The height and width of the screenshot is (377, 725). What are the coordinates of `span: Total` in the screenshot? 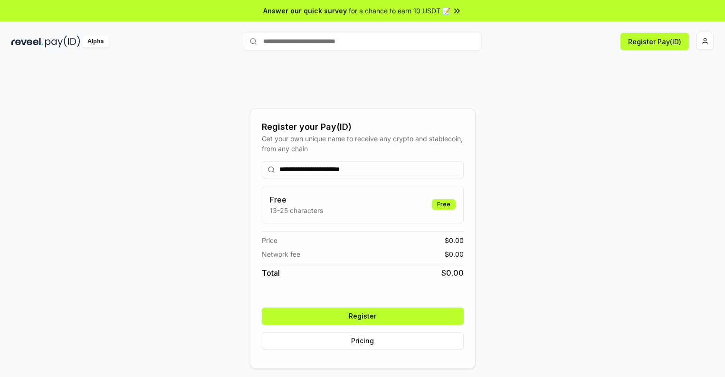 It's located at (271, 273).